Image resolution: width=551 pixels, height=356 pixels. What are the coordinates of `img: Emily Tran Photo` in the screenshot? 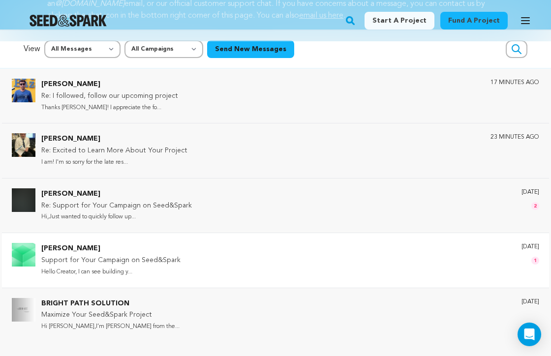 It's located at (24, 255).